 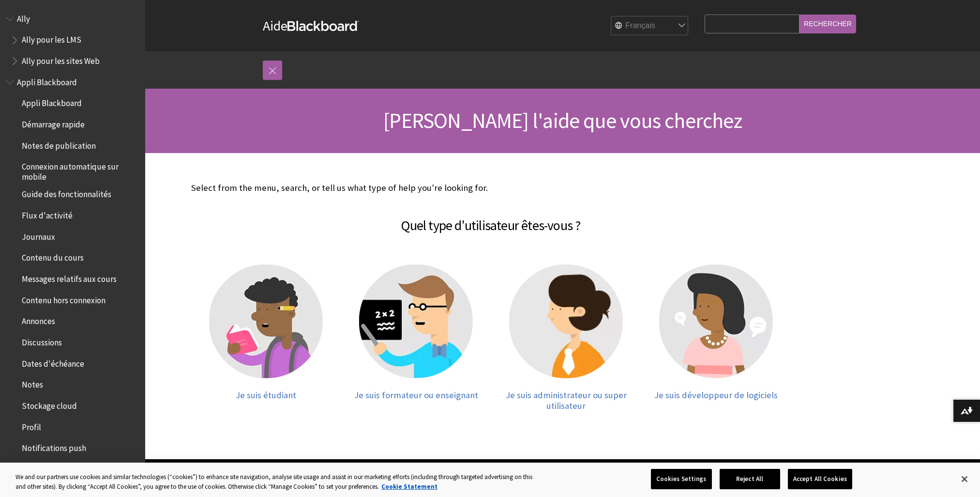 I want to click on img: Administrateur, so click(x=566, y=321).